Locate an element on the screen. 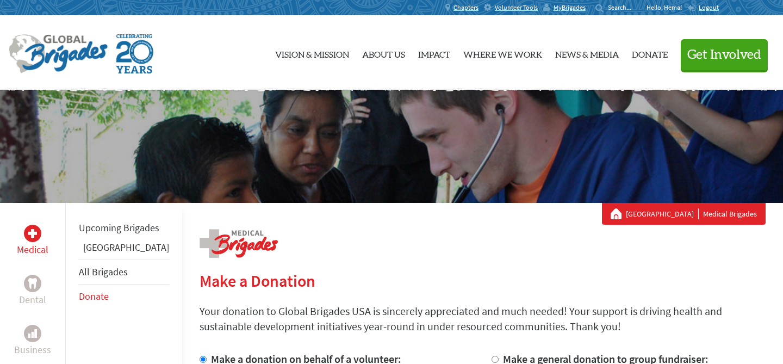  a: Logout is located at coordinates (703, 8).